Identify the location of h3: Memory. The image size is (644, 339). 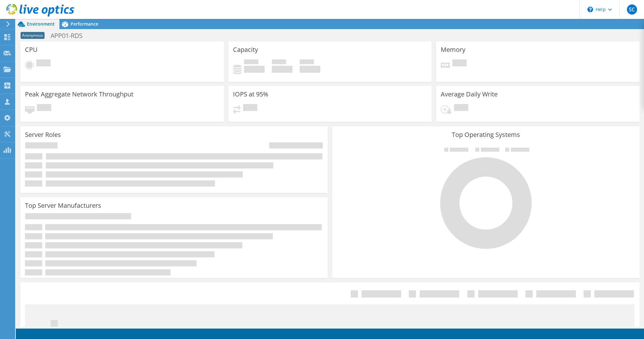
(453, 50).